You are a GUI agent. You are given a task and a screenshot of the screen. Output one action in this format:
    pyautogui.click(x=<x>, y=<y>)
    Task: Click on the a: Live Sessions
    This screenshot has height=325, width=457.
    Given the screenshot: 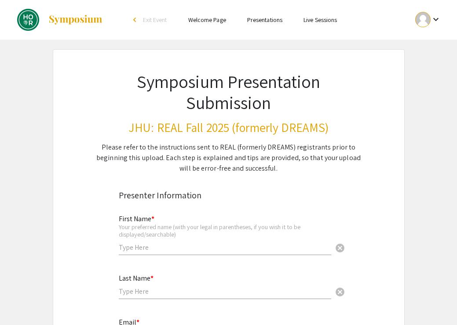 What is the action you would take?
    pyautogui.click(x=320, y=20)
    